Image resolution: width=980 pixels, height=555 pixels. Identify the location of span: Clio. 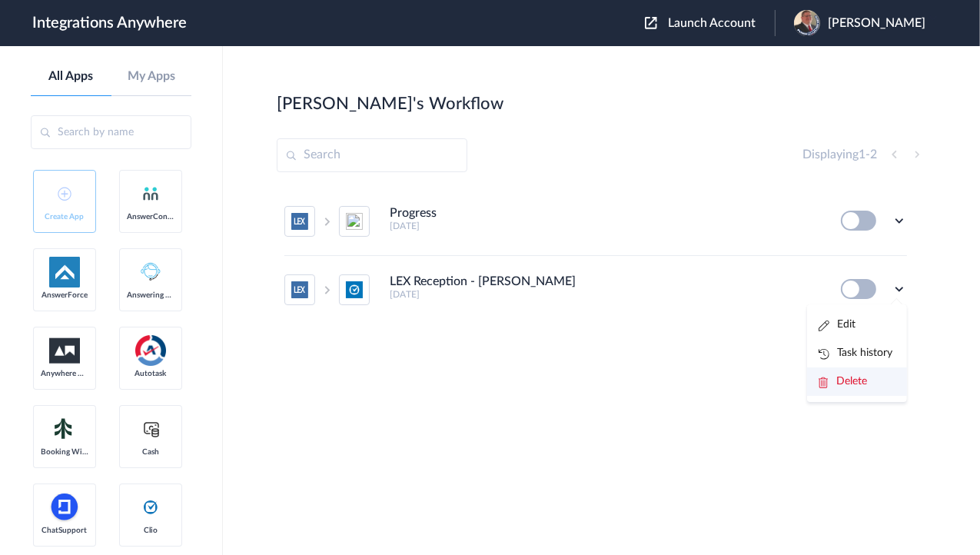
(151, 530).